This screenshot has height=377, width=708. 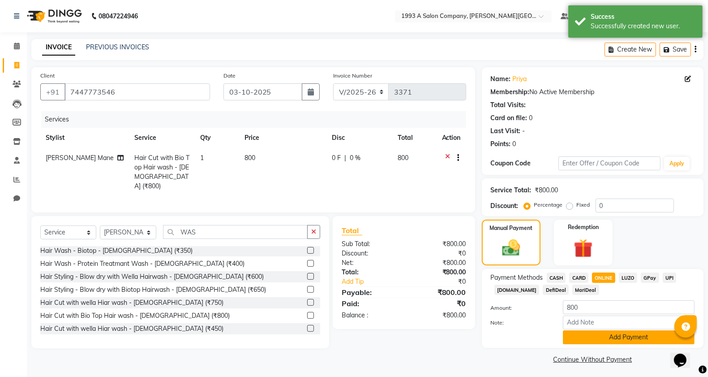 I want to click on div: Coupon Code, so click(x=525, y=163).